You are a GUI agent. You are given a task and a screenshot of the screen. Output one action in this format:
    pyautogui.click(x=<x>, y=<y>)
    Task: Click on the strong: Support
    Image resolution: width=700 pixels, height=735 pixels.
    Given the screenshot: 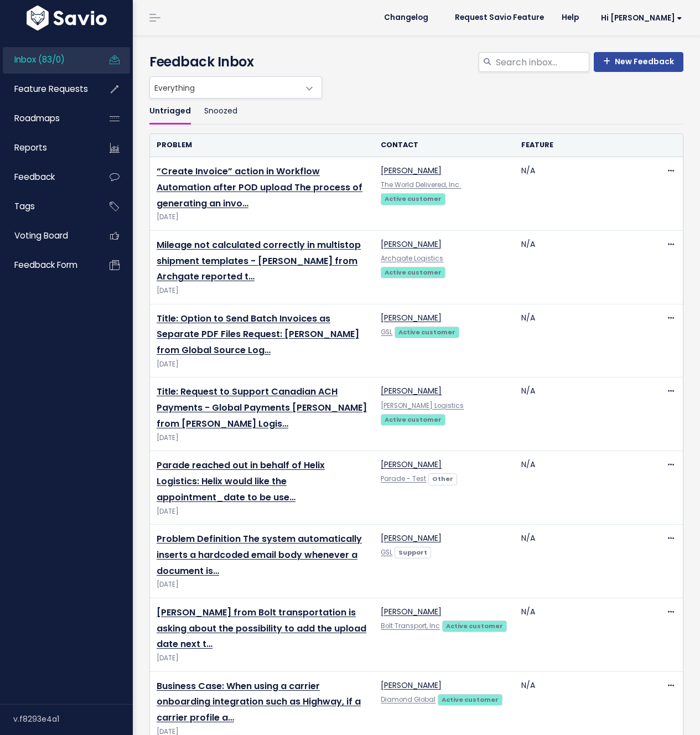 What is the action you would take?
    pyautogui.click(x=413, y=552)
    